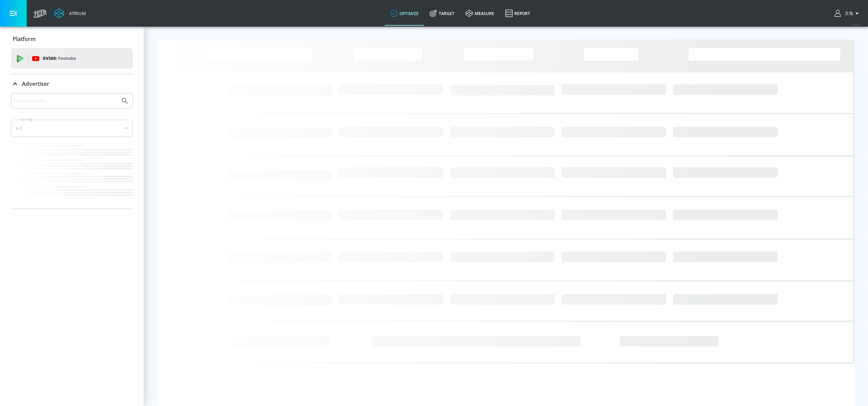 Image resolution: width=868 pixels, height=406 pixels. I want to click on p: Youtube, so click(67, 58).